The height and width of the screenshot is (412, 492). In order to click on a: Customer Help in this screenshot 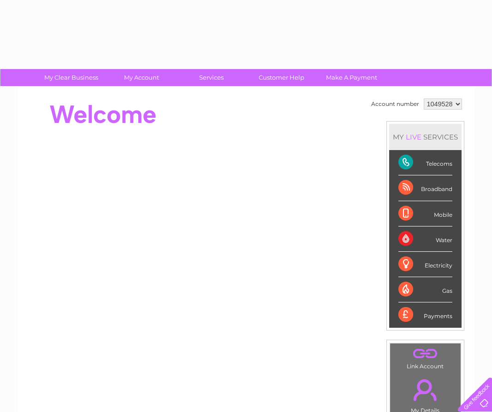, I will do `click(281, 77)`.